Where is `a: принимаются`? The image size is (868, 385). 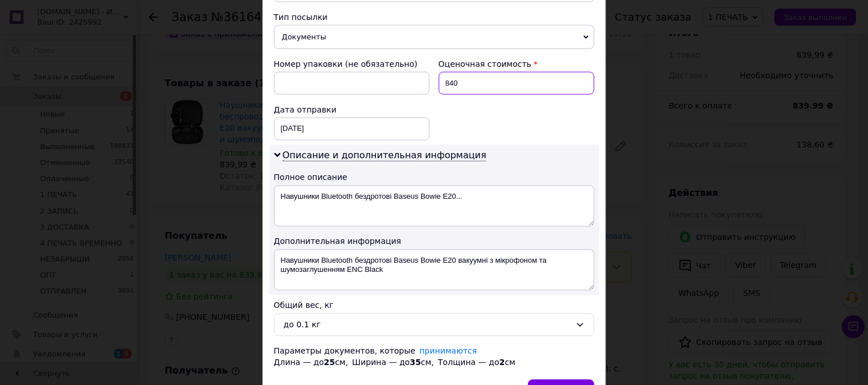
a: принимаются is located at coordinates (448, 352).